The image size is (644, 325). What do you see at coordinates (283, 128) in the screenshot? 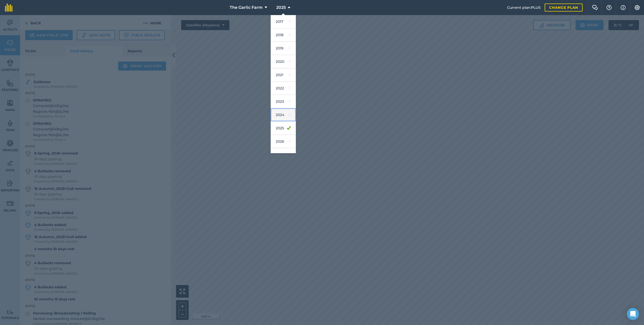
I see `a: 2025` at bounding box center [283, 128].